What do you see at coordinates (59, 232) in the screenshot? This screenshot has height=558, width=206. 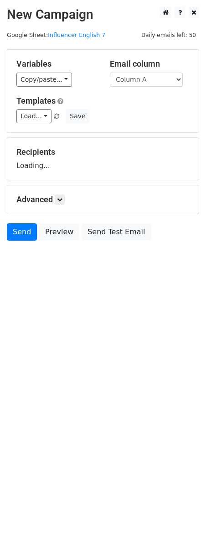 I see `a: Preview` at bounding box center [59, 232].